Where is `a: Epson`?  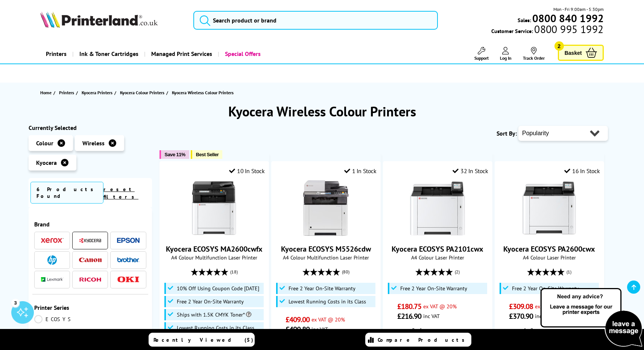 a: Epson is located at coordinates (128, 240).